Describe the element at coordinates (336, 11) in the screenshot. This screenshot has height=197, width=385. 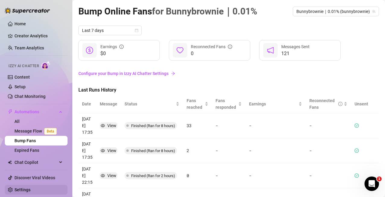
I see `span: Bunnybrownie｜0.01% (bunnybrownie)` at that location.